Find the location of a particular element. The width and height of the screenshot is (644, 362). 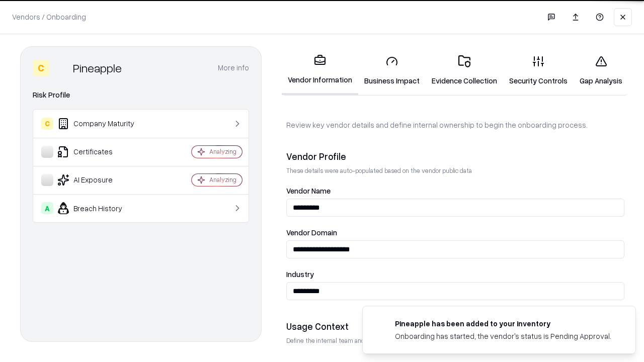

a: Business Impact is located at coordinates (392, 70).